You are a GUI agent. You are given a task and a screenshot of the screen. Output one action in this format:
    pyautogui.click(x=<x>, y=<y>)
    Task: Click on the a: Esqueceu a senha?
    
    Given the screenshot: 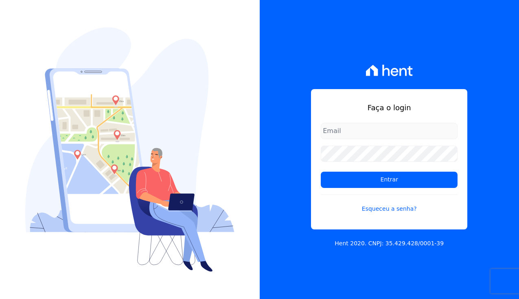 What is the action you would take?
    pyautogui.click(x=389, y=204)
    